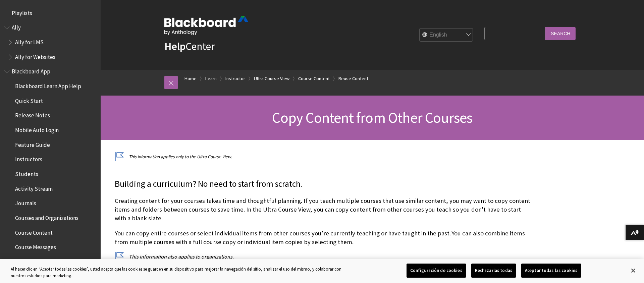  I want to click on span: Course Content, so click(34, 231).